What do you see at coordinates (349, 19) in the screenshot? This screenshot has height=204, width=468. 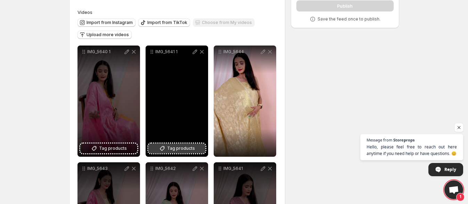 I see `p: Save the feed once to publish.` at bounding box center [349, 19].